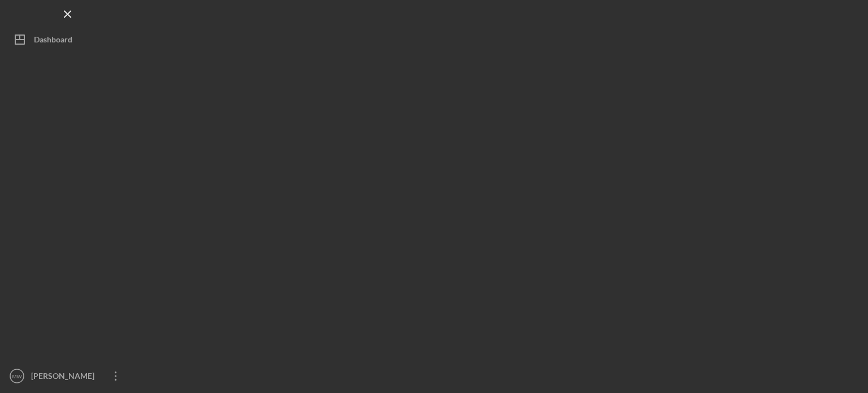 The width and height of the screenshot is (868, 393). What do you see at coordinates (53, 40) in the screenshot?
I see `div: Dashboard` at bounding box center [53, 40].